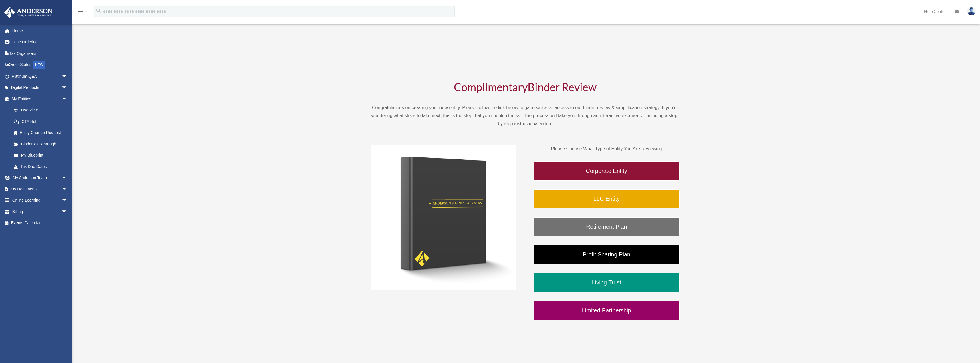  What do you see at coordinates (607, 171) in the screenshot?
I see `a: Corporate Entity` at bounding box center [607, 171].